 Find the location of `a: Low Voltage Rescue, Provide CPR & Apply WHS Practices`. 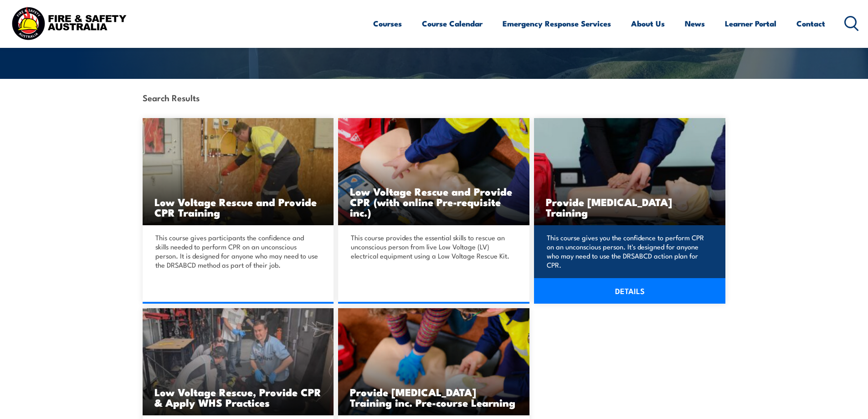

a: Low Voltage Rescue, Provide CPR & Apply WHS Practices is located at coordinates (238, 362).